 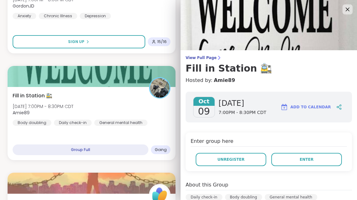 What do you see at coordinates (21, 113) in the screenshot?
I see `b: Amie89` at bounding box center [21, 113].